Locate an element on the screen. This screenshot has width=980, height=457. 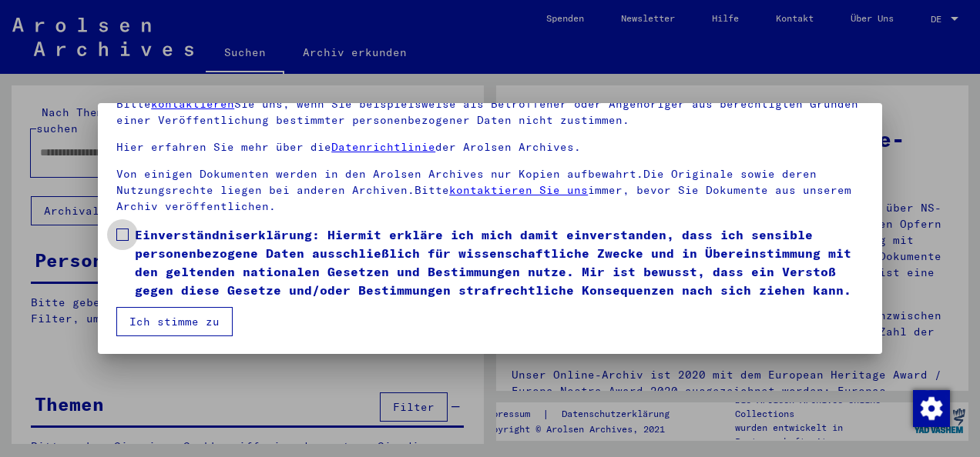
p: Bitte Sie uns, wenn Sie beispielsweise als Betroffener oder Angehöriger aus berechtigten Gründen ... is located at coordinates (490, 113).